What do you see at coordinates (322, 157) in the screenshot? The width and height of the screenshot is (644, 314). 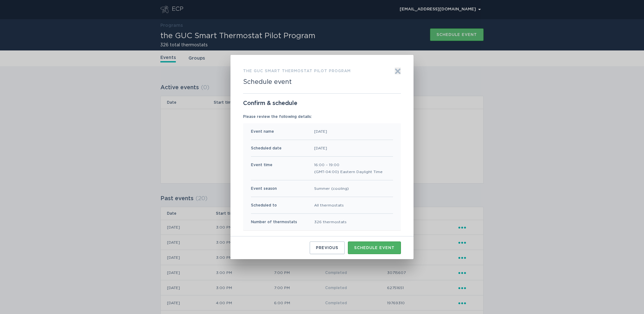 I see `div: Form to create an event` at bounding box center [322, 157].